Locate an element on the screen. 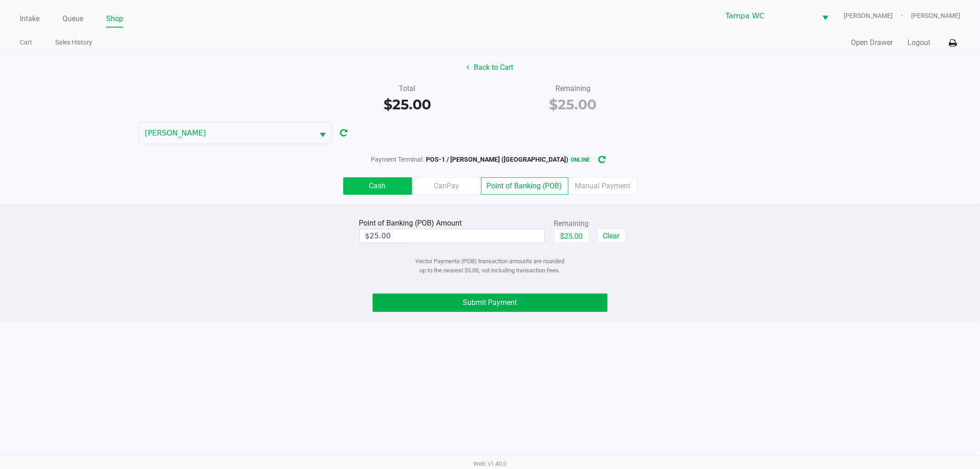 The image size is (980, 469). a: Intake is located at coordinates (30, 19).